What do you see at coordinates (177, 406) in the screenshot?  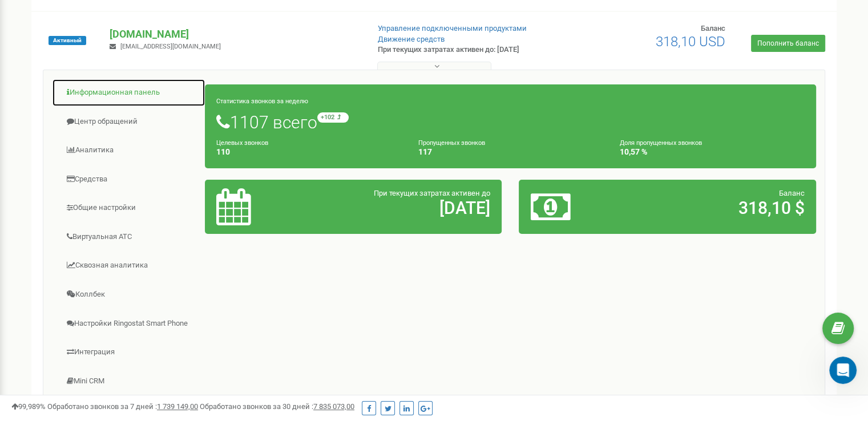 I see `u: 1 739 149,00` at bounding box center [177, 406].